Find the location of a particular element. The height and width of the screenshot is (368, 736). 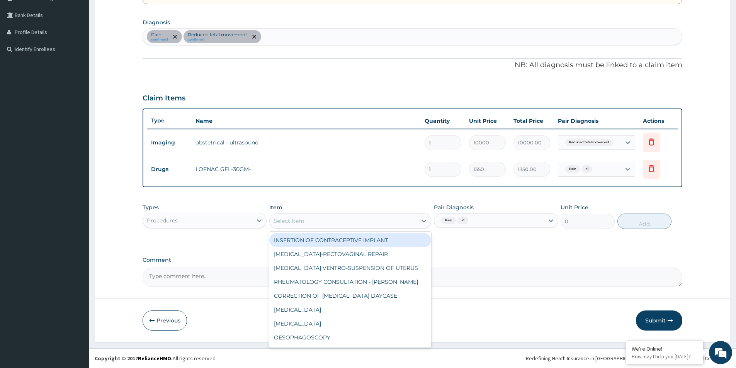

td: Drugs is located at coordinates (169, 169).